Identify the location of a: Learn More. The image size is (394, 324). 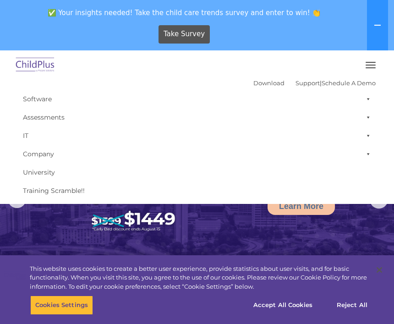
(301, 206).